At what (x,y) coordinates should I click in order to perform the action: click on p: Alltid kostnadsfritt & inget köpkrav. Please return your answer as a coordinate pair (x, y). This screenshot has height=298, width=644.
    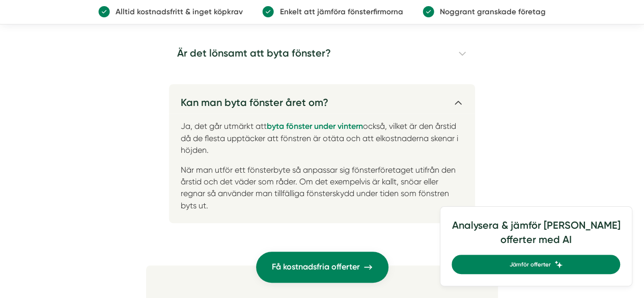
    Looking at the image, I should click on (176, 12).